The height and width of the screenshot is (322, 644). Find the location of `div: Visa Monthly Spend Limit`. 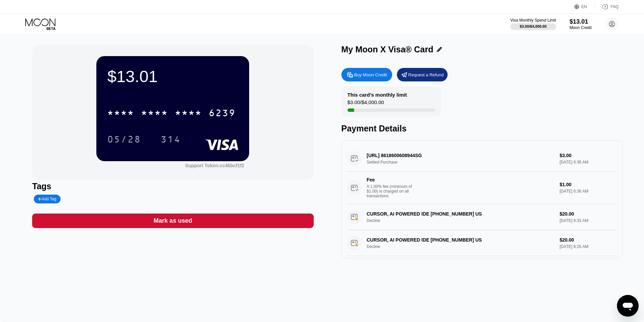

div: Visa Monthly Spend Limit is located at coordinates (533, 20).